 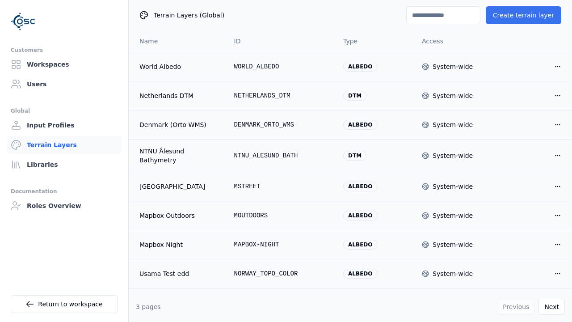 I want to click on div: Mapbox Night, so click(x=180, y=245).